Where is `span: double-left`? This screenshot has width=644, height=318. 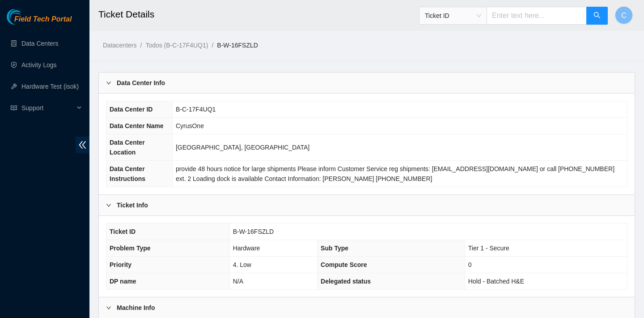 span: double-left is located at coordinates (83, 145).